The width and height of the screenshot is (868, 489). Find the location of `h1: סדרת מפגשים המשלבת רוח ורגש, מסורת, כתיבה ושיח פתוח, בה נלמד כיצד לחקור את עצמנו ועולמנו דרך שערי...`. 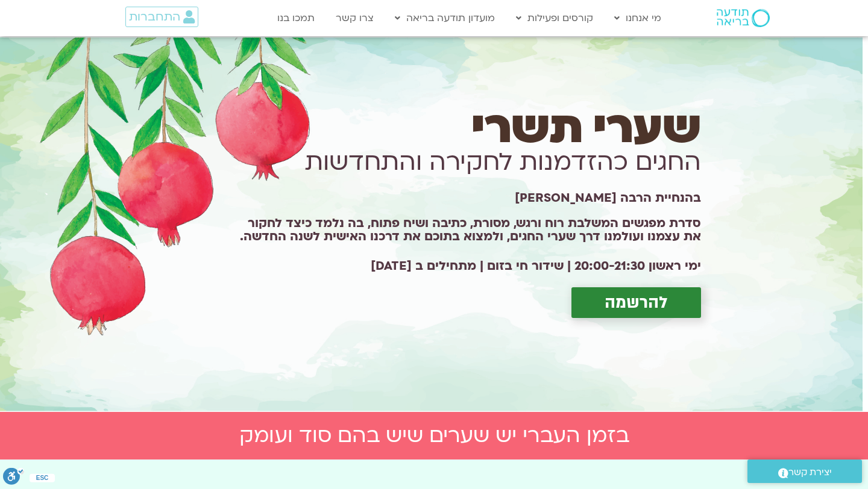

h1: סדרת מפגשים המשלבת רוח ורגש, מסורת, כתיבה ושיח פתוח, בה נלמד כיצד לחקור את עצמנו ועולמנו דרך שערי... is located at coordinates (465, 230).